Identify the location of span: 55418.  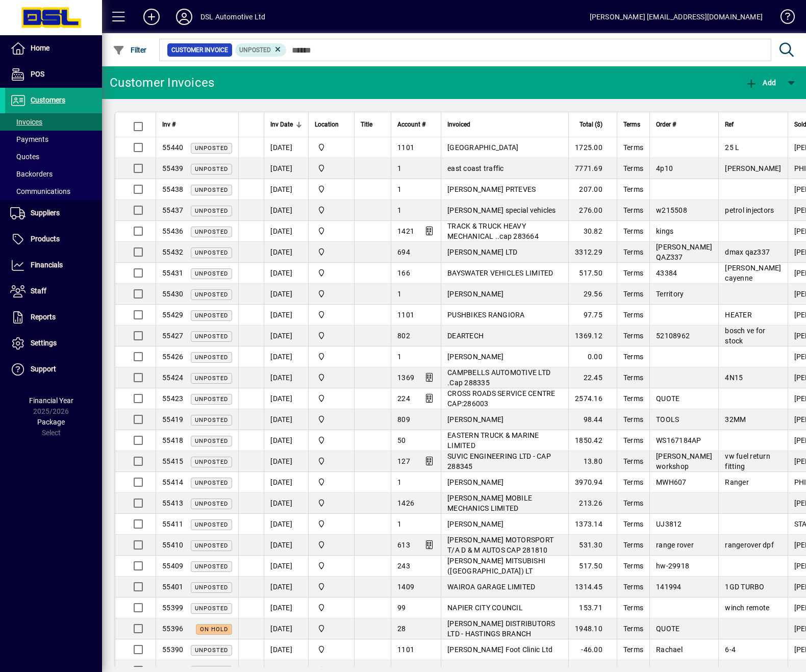
(173, 440).